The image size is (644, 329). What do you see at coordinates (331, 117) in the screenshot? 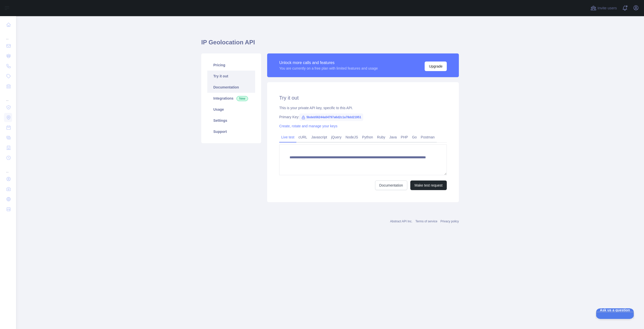
I see `span: 5bdeb56244a04797a6d2c1a78dd21951` at bounding box center [331, 117].